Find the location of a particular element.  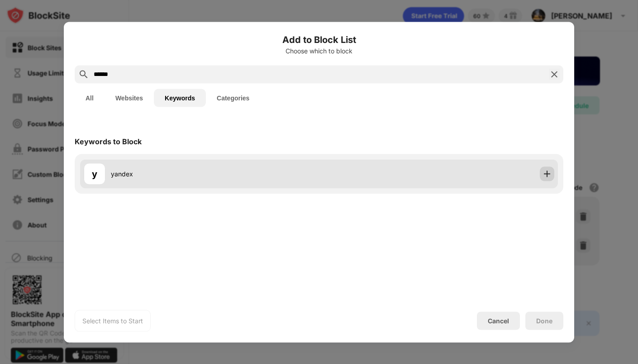

button: All is located at coordinates (90, 98).